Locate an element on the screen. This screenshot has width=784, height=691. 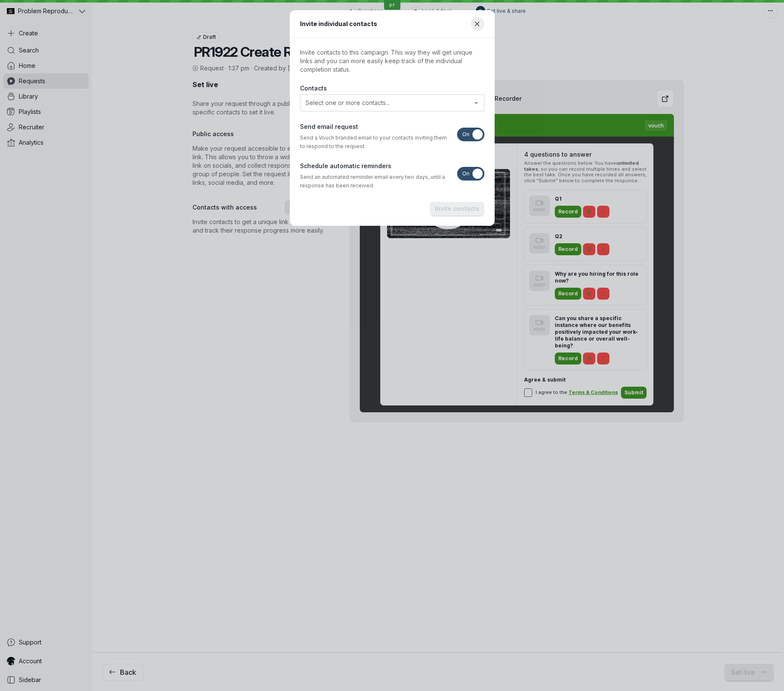
p: Invite contacts to this campaign. This way they will get unique links and you can more easily kee... is located at coordinates (392, 61).